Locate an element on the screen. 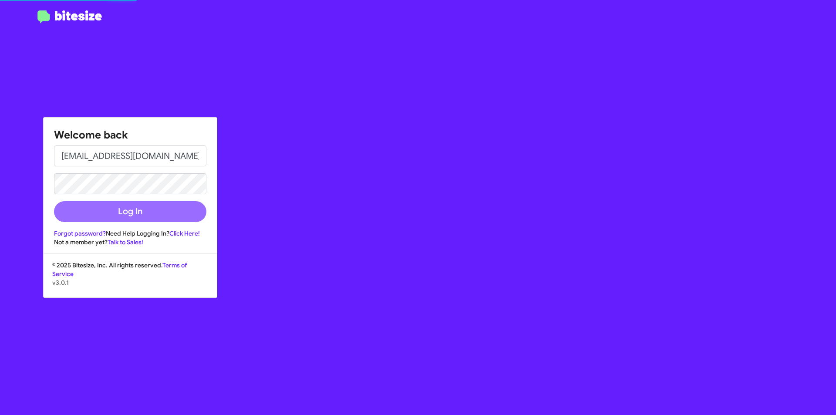  div: © 2025 Bitesize, Inc. All rights reserved. is located at coordinates (130, 279).